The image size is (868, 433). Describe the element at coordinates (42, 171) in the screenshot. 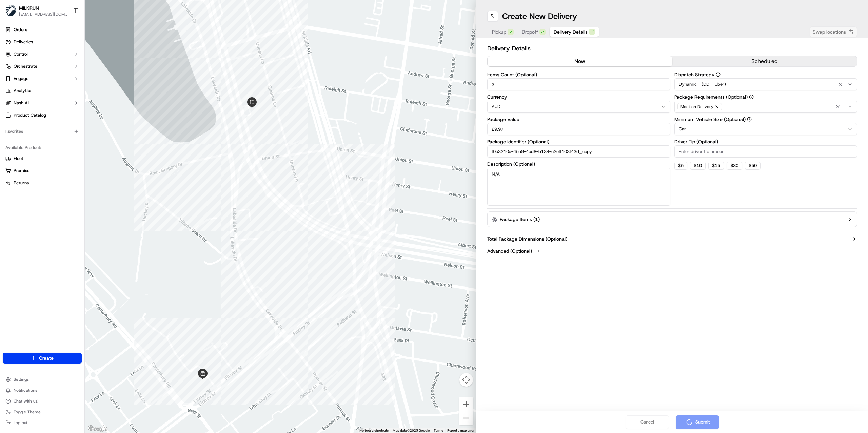

I see `a: Promise` at that location.